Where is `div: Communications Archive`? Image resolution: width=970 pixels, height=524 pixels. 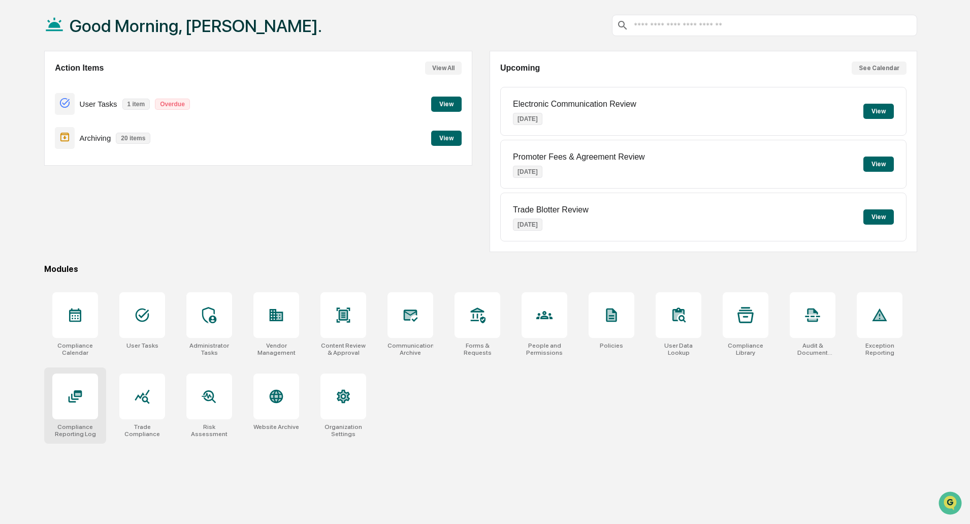 div: Communications Archive is located at coordinates (411, 349).